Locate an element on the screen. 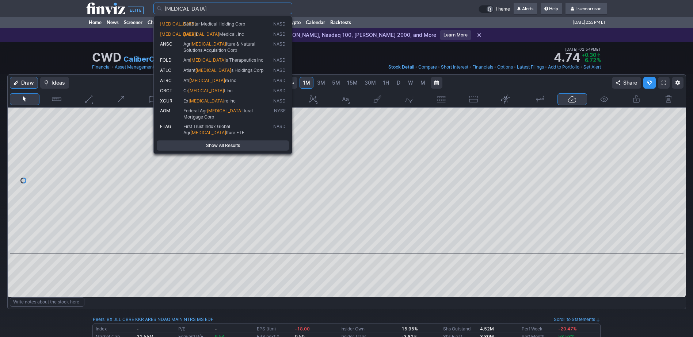 This screenshot has width=693, height=337. span: -18.00 is located at coordinates (302, 329).